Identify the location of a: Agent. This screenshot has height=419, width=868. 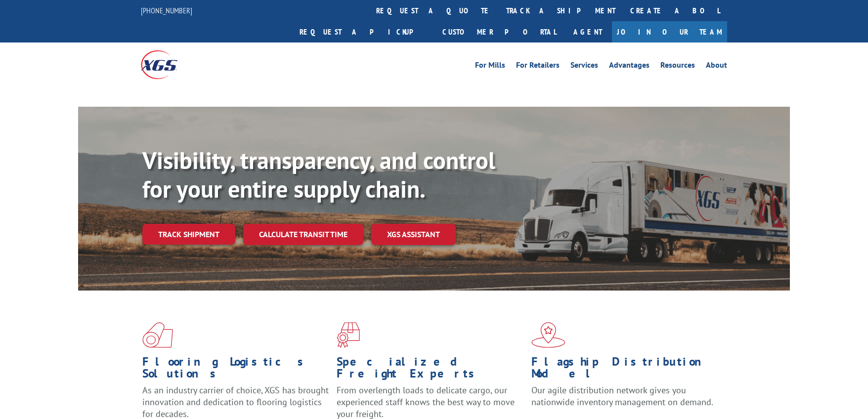
(588, 32).